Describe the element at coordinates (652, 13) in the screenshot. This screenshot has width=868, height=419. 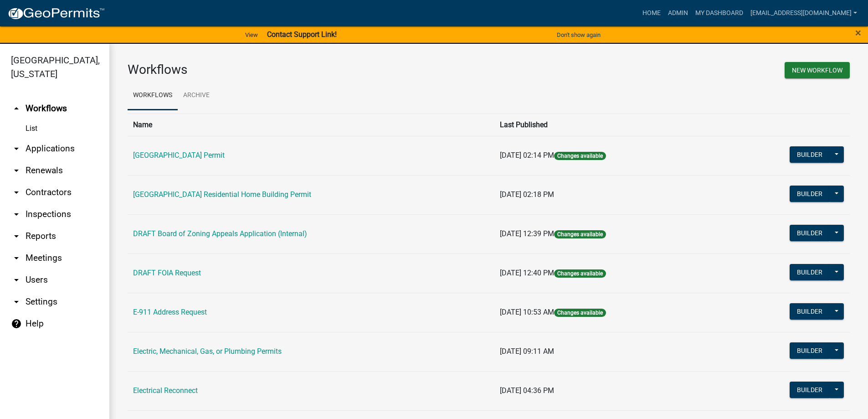
I see `a: Home` at that location.